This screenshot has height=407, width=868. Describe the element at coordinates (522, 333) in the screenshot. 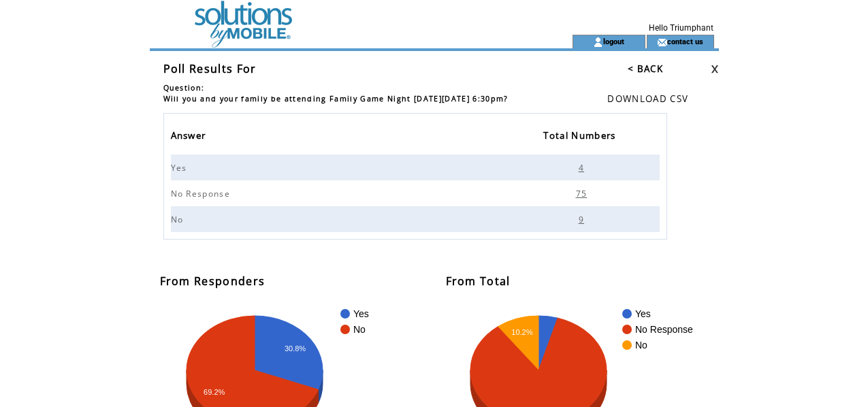

I see `text: 10.2%` at that location.